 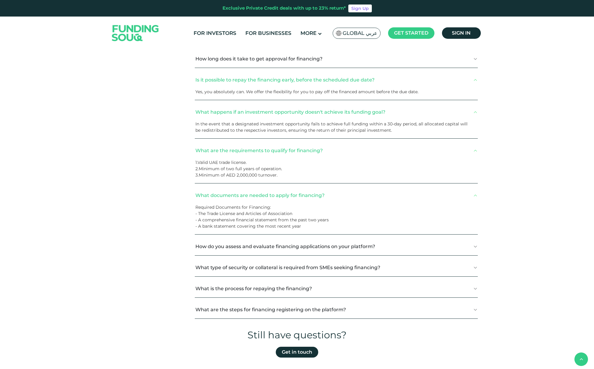 I want to click on a: Sign in, so click(x=461, y=33).